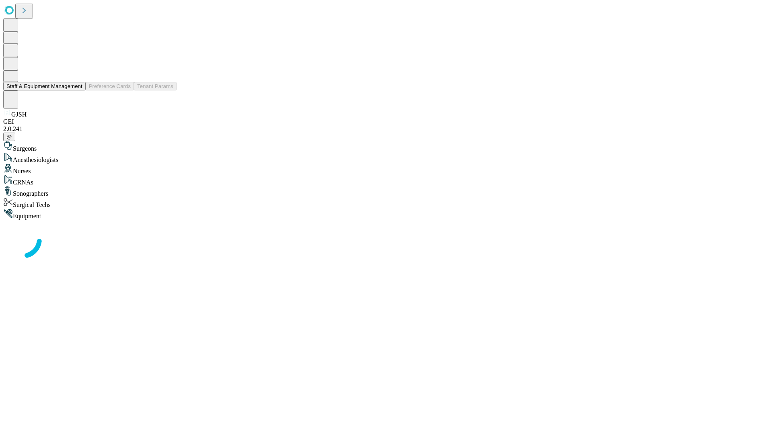 This screenshot has width=772, height=434. I want to click on div: Equipment, so click(386, 214).